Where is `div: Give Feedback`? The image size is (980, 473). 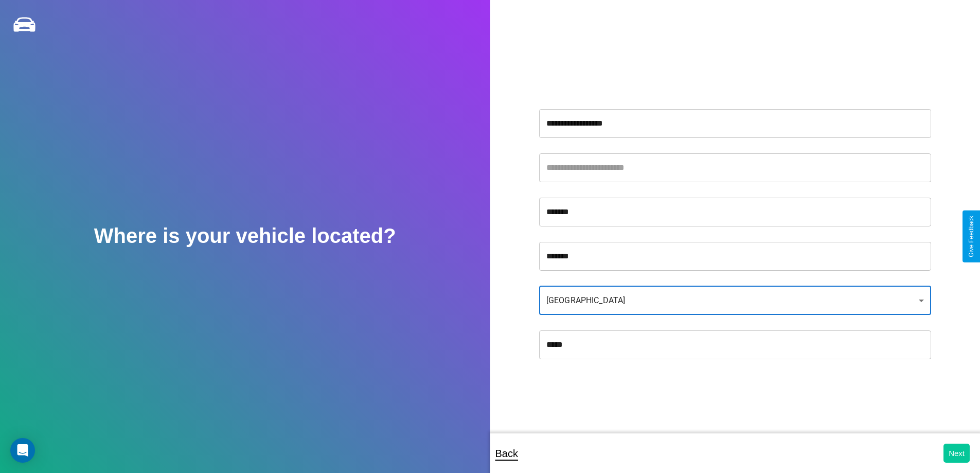 div: Give Feedback is located at coordinates (971, 236).